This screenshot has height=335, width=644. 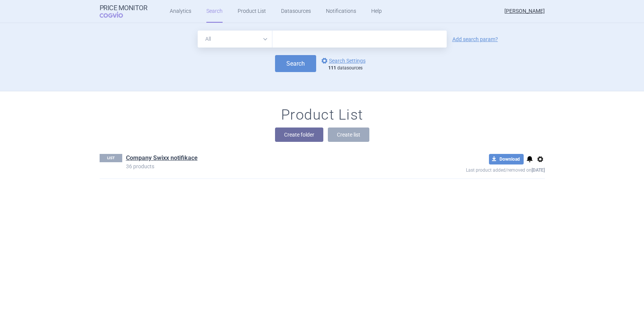 I want to click on button: Create list, so click(x=349, y=135).